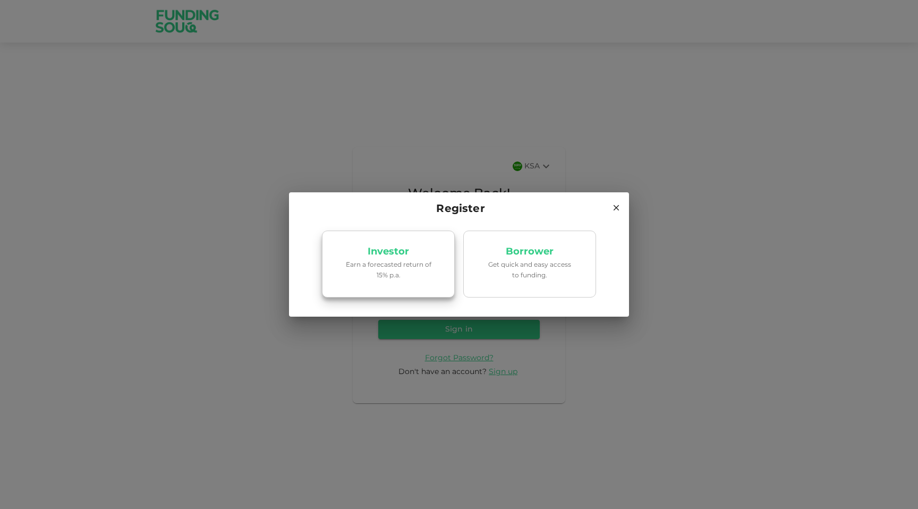 Image resolution: width=918 pixels, height=509 pixels. I want to click on a: InvestorEarn a forecasted return of 15% p.a., so click(388, 264).